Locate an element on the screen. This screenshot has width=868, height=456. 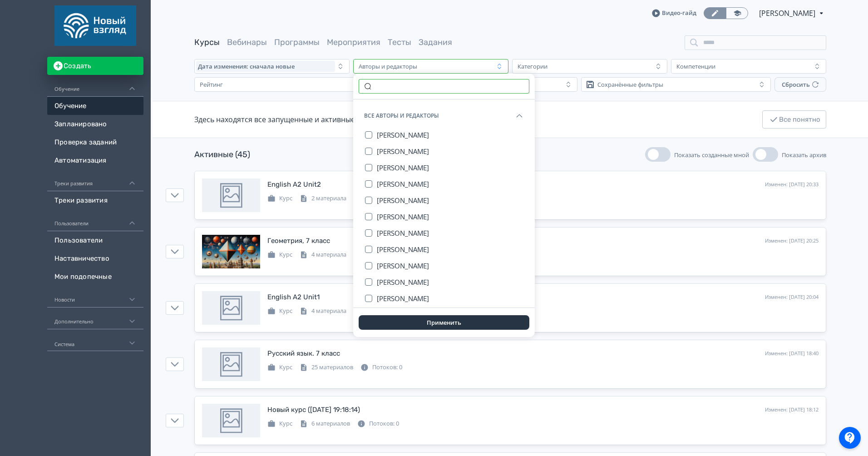
a: Пользователи is located at coordinates (95, 240).